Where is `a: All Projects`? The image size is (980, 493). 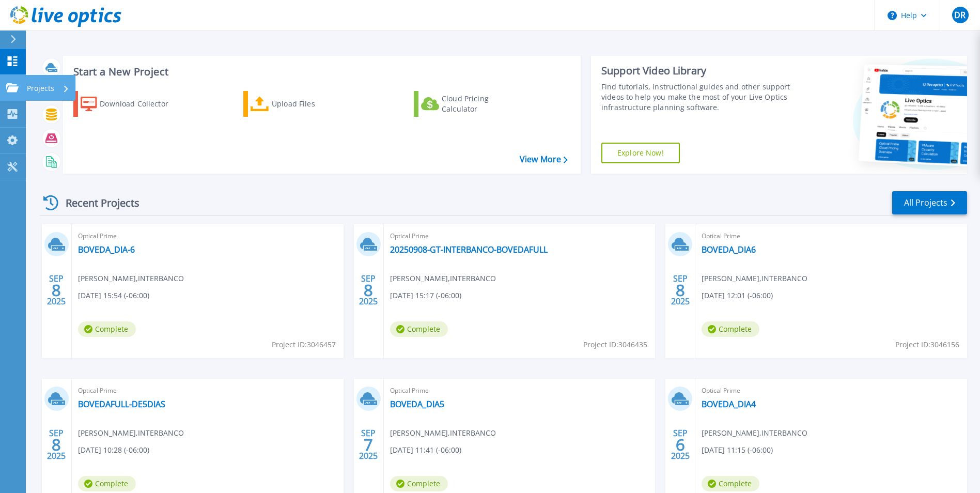
a: All Projects is located at coordinates (929, 203).